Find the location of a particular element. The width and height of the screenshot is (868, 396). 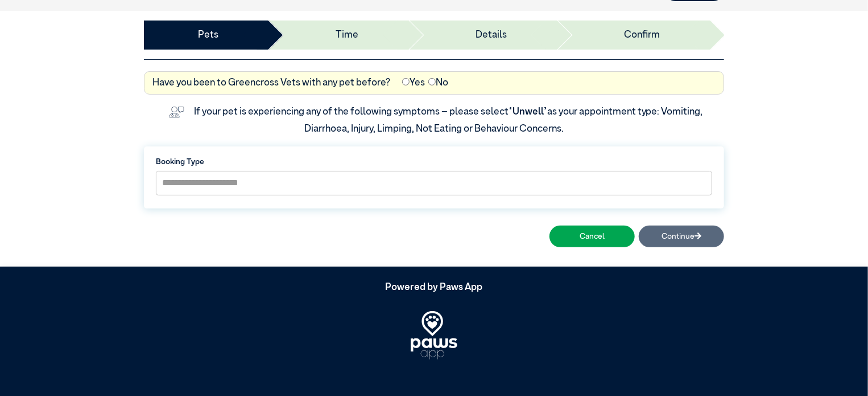

label: No is located at coordinates (438, 84).